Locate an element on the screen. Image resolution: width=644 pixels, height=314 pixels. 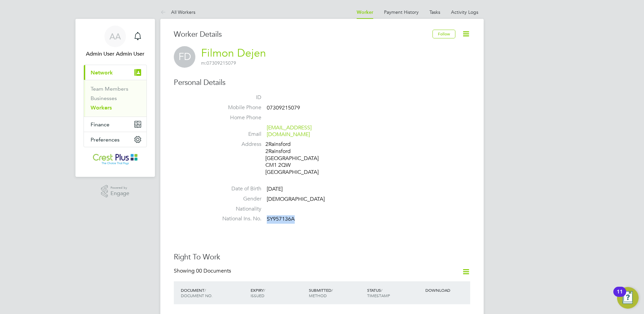
label: ID is located at coordinates (238, 98).